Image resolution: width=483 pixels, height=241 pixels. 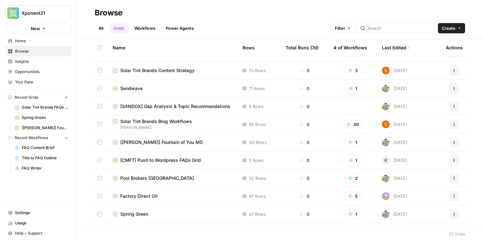 I want to click on a: FAQ Writer, so click(x=42, y=168).